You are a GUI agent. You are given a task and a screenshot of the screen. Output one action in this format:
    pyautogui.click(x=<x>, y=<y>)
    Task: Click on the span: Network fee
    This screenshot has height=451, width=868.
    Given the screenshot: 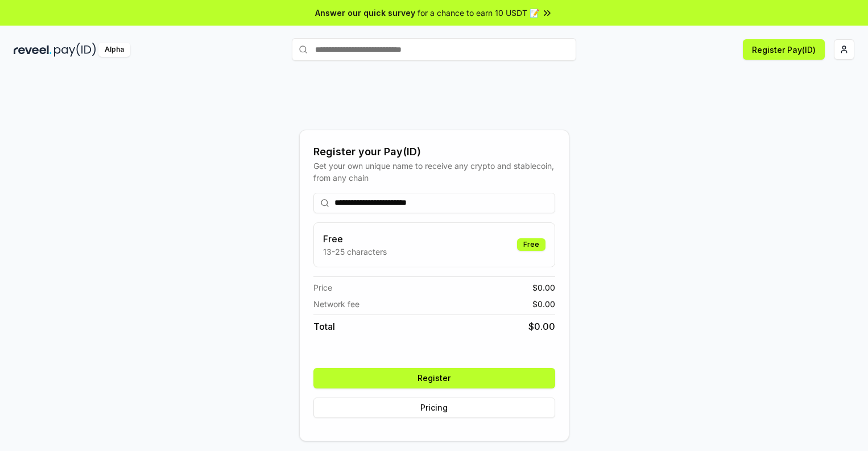 What is the action you would take?
    pyautogui.click(x=336, y=303)
    